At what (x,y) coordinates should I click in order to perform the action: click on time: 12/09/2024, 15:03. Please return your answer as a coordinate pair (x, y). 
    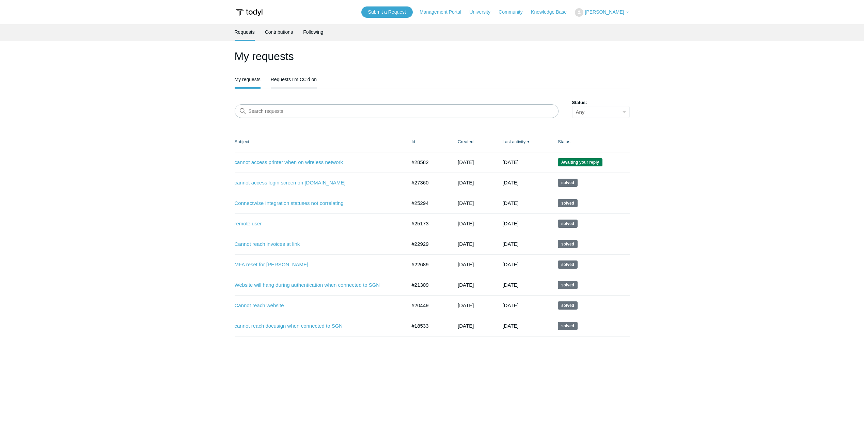
    Looking at the image, I should click on (510, 284).